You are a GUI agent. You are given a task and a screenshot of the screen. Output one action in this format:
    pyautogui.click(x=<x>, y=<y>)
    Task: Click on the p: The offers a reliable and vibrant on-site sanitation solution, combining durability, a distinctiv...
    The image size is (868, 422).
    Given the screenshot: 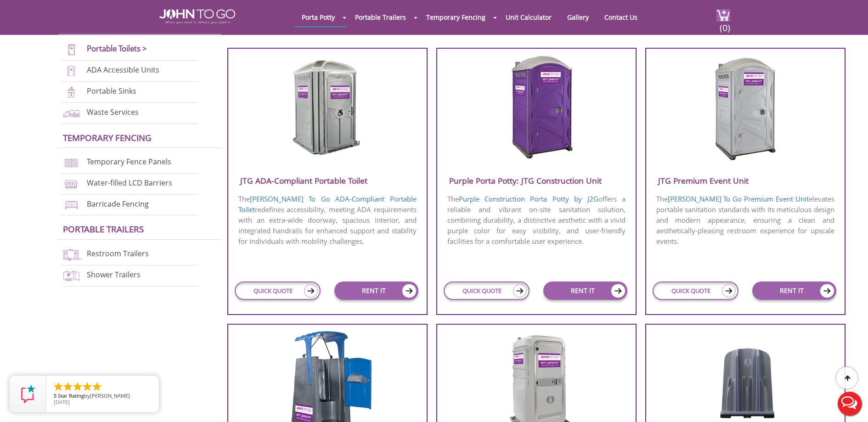 What is the action you would take?
    pyautogui.click(x=537, y=220)
    